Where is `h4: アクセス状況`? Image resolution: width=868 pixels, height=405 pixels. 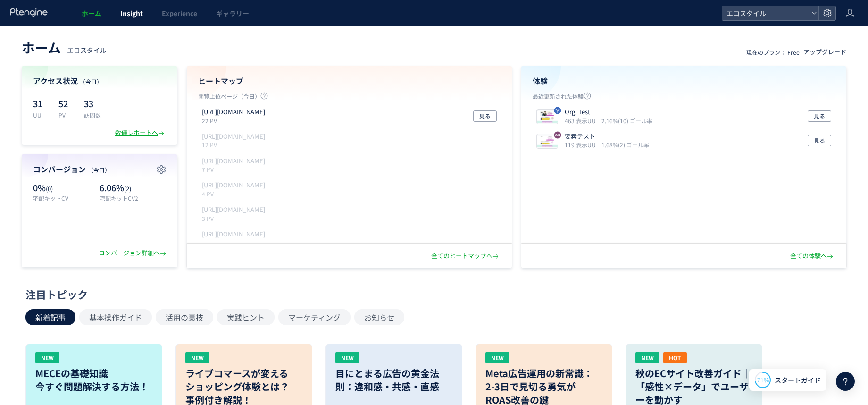
h4: アクセス状況 is located at coordinates (100, 81).